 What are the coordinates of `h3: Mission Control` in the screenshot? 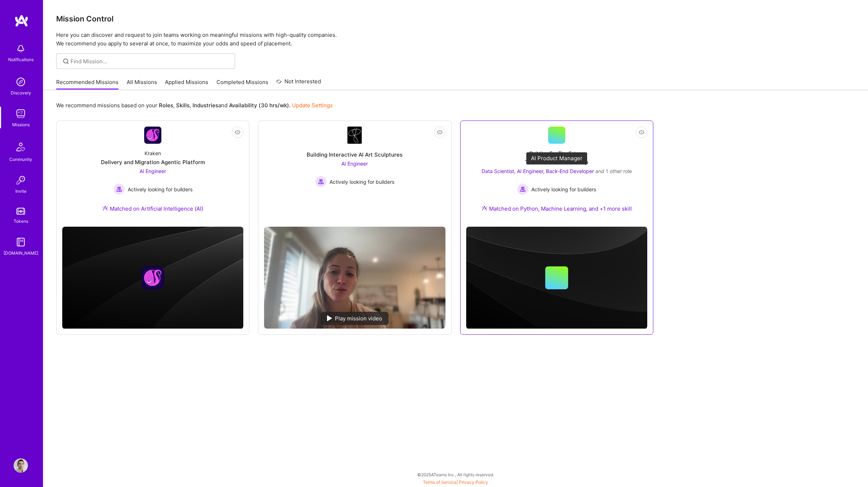 It's located at (455, 19).